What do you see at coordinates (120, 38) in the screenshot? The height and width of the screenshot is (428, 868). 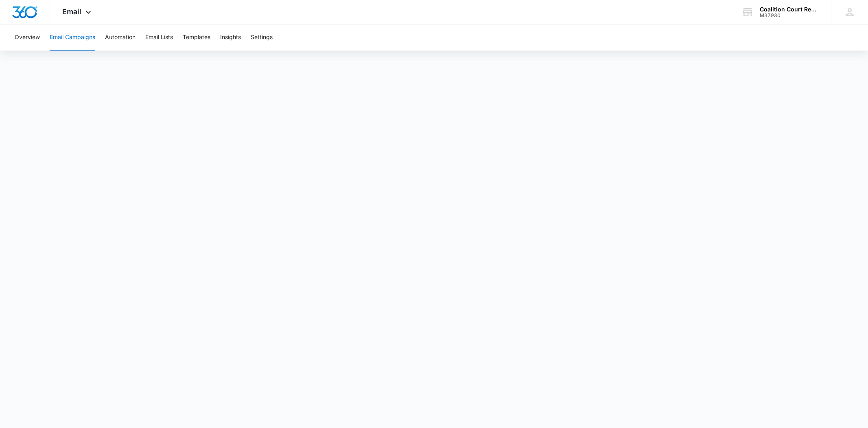 I see `button: Automation` at bounding box center [120, 38].